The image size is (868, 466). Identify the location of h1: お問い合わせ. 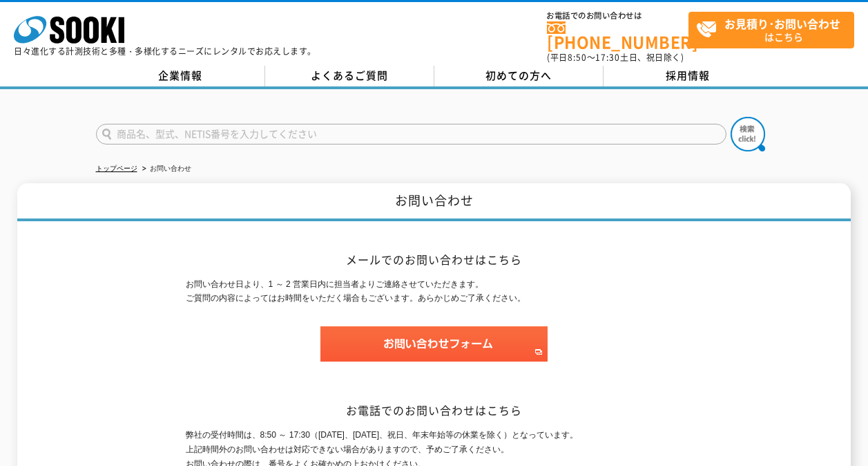
(434, 202).